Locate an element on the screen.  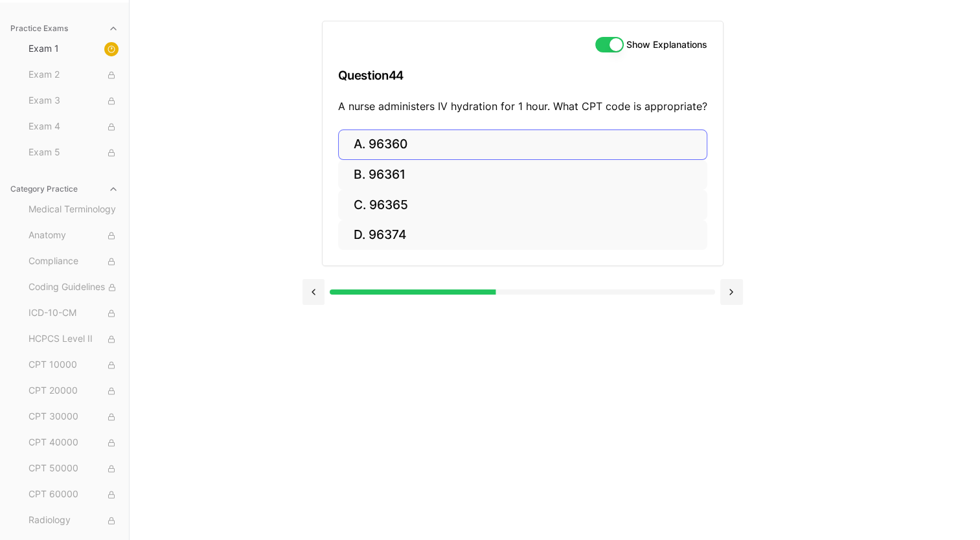
span: CPT 10000 is located at coordinates (73, 365).